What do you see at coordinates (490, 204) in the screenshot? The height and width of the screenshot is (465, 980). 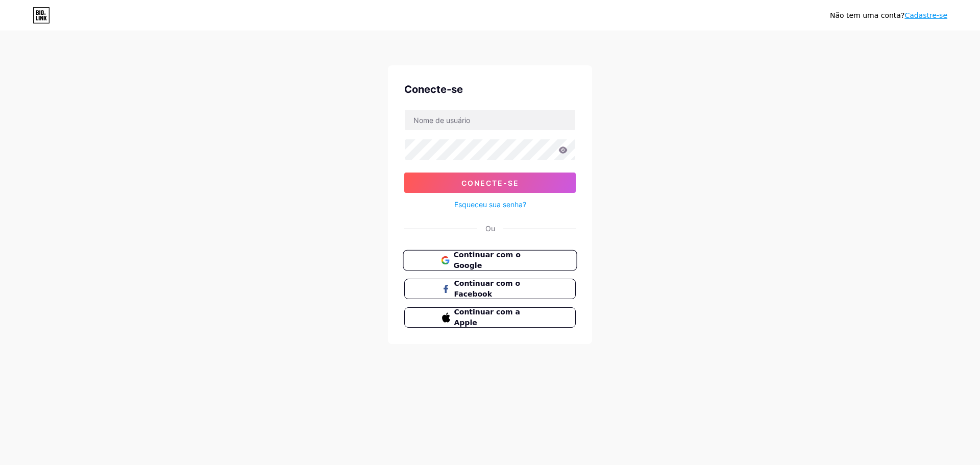 I see `a: Esqueceu sua senha?` at bounding box center [490, 204].